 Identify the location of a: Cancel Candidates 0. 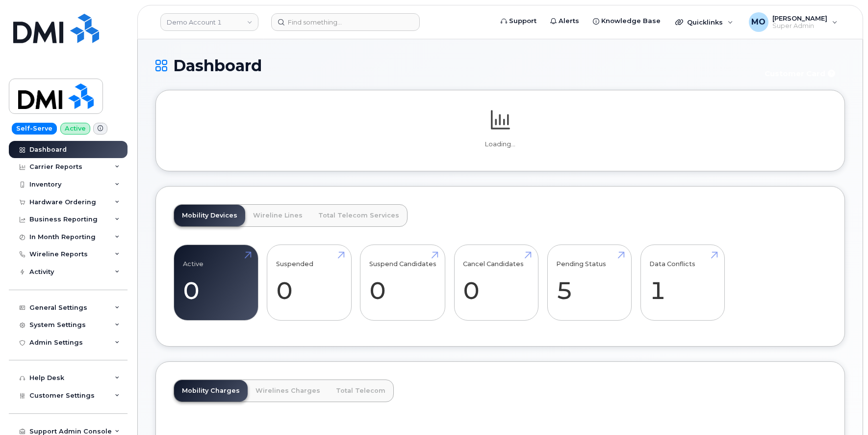
(496, 283).